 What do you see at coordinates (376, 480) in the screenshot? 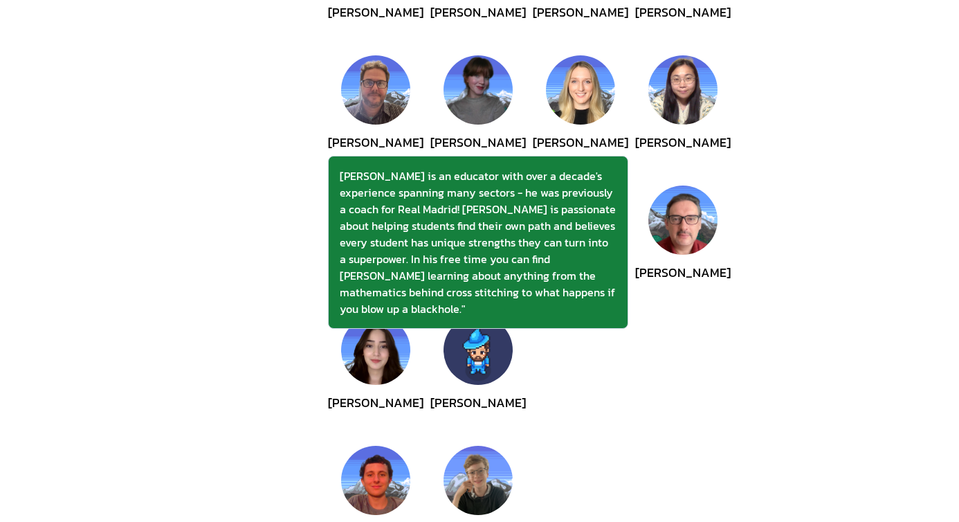
I see `img: Hudson` at bounding box center [376, 480].